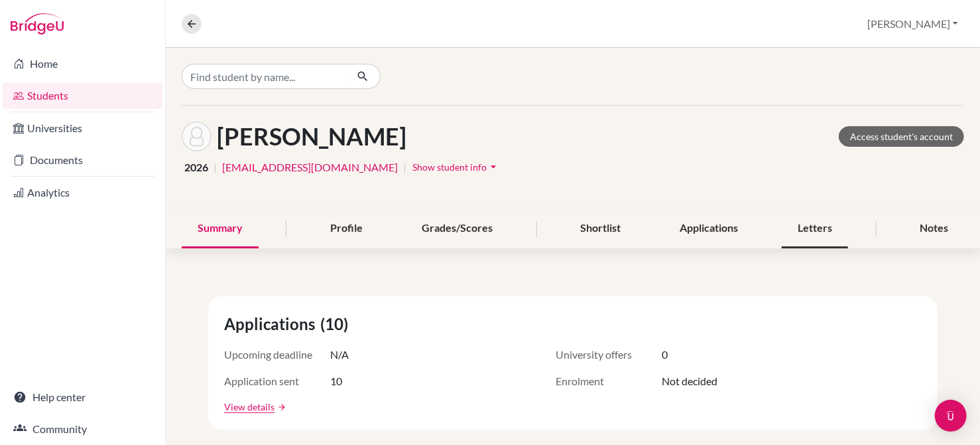  What do you see at coordinates (82, 128) in the screenshot?
I see `a: Universities` at bounding box center [82, 128].